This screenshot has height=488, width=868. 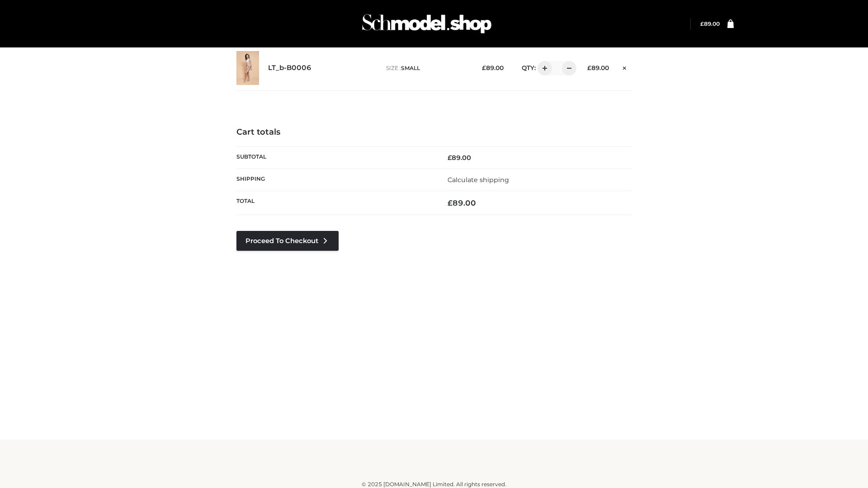 I want to click on a: Remove this item, so click(x=625, y=67).